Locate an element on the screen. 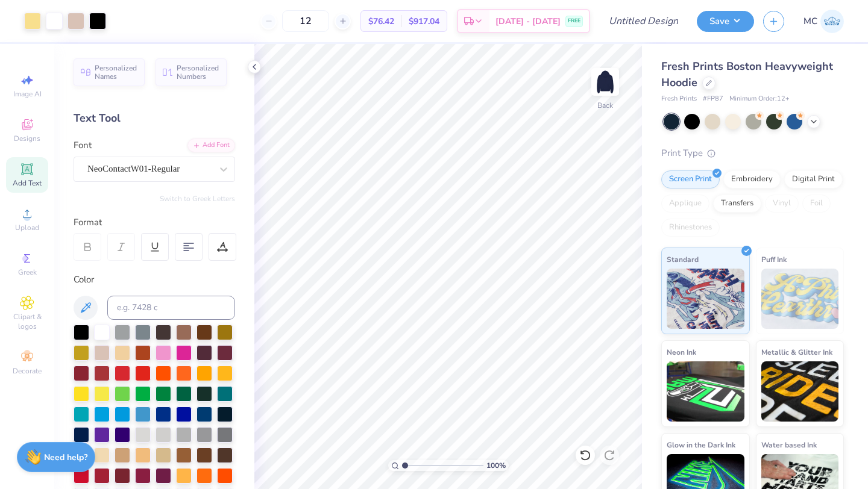 This screenshot has height=489, width=868. button: Switch to Greek Letters is located at coordinates (197, 199).